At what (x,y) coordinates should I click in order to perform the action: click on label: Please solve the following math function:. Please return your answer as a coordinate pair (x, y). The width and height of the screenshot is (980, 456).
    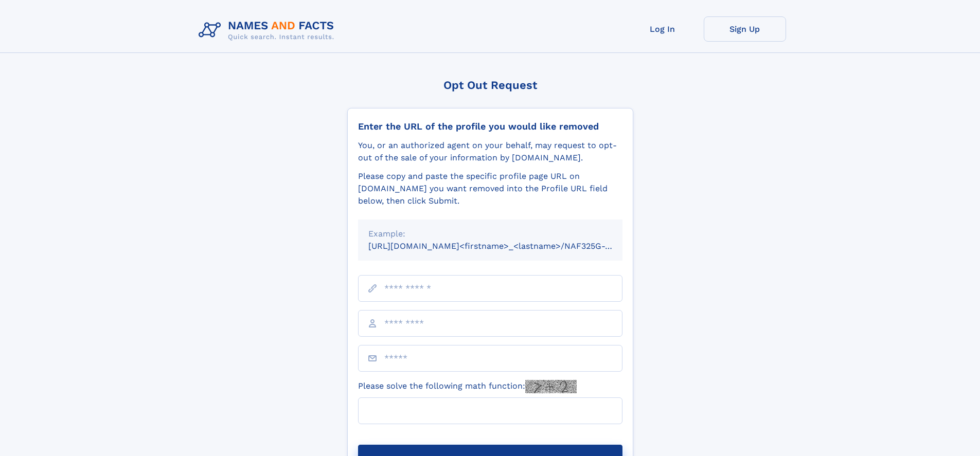
    Looking at the image, I should click on (467, 386).